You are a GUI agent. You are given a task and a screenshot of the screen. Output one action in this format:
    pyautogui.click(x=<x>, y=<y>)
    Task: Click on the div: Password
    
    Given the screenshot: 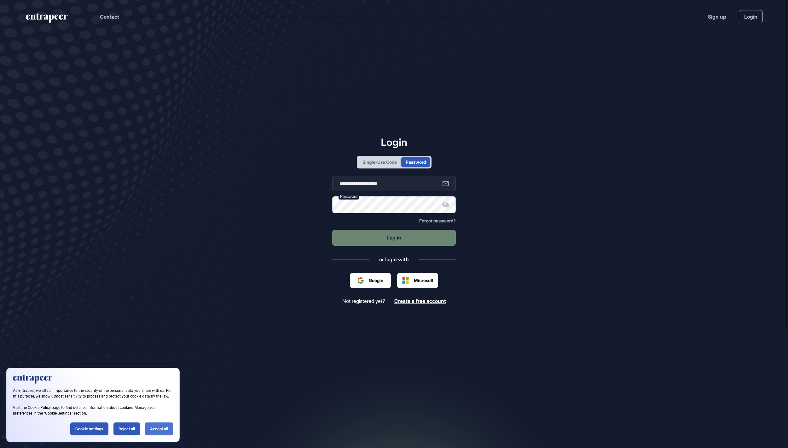 What is the action you would take?
    pyautogui.click(x=416, y=162)
    